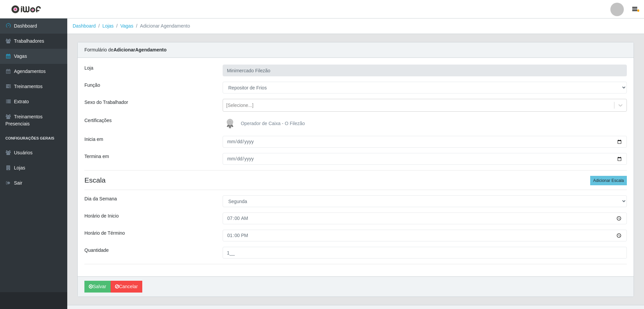 This screenshot has height=309, width=644. I want to click on button: Salvar, so click(97, 286).